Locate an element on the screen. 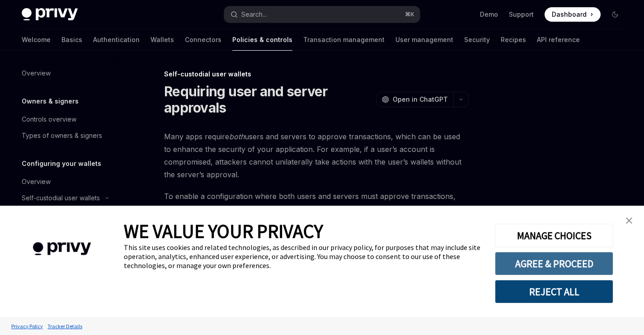 The width and height of the screenshot is (644, 335). button: Toggle dark mode is located at coordinates (615, 14).